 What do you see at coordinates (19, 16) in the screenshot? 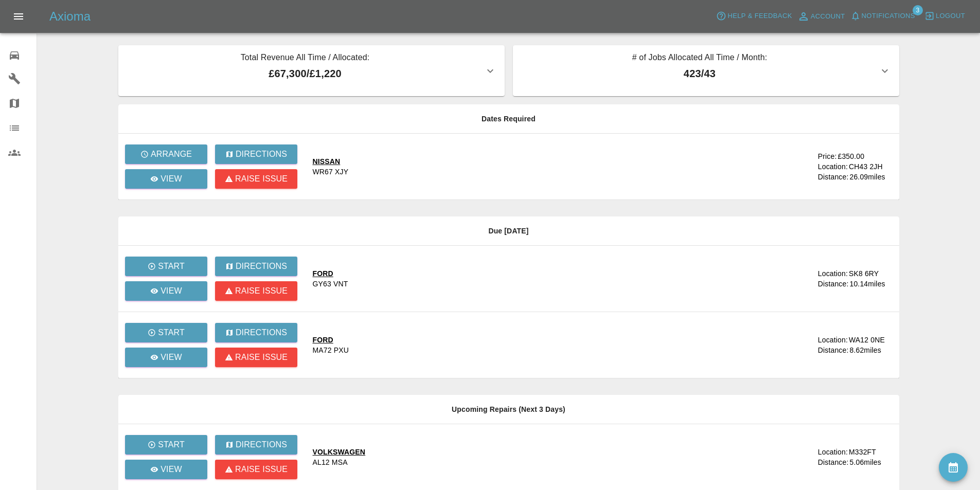
I see `button: Open drawer` at bounding box center [19, 16].